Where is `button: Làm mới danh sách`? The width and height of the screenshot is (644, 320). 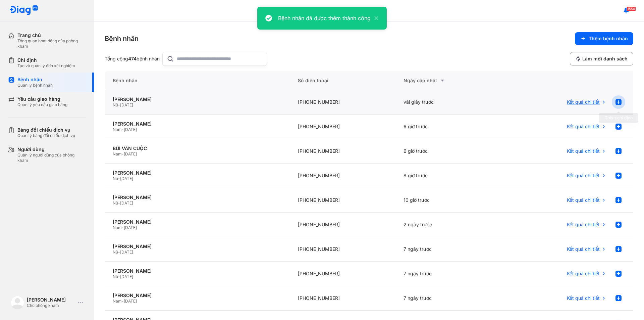 button: Làm mới danh sách is located at coordinates (601, 59).